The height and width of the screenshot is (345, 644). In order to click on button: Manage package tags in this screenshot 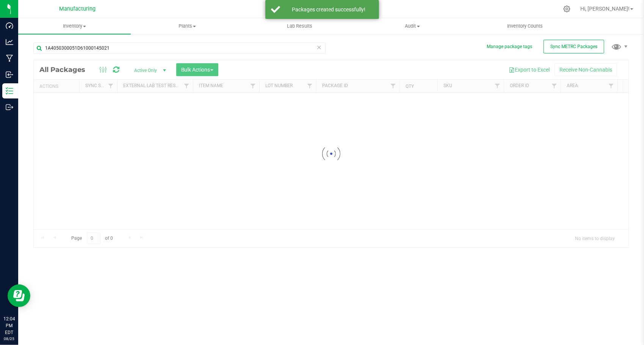, I will do `click(509, 46)`.